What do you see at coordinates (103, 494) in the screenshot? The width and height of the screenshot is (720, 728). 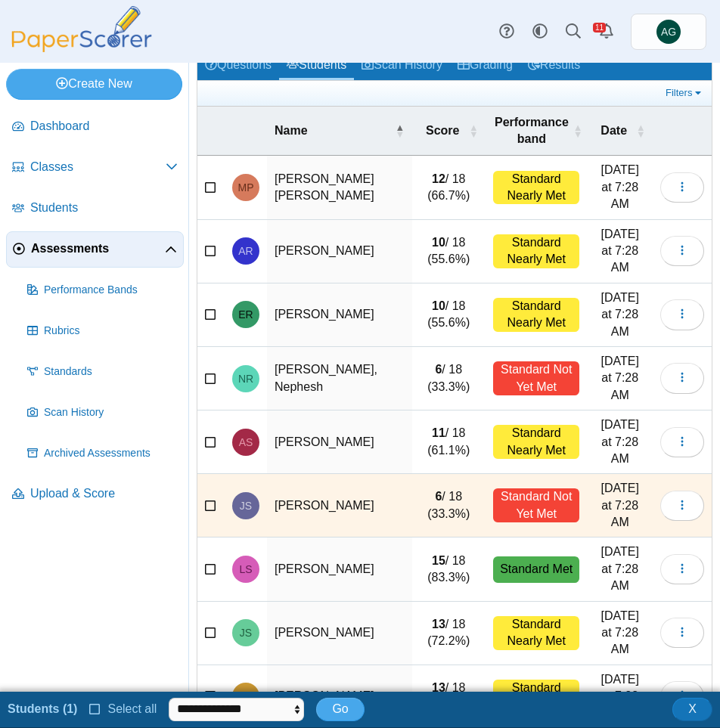 I see `span: Upload & Score` at bounding box center [103, 494].